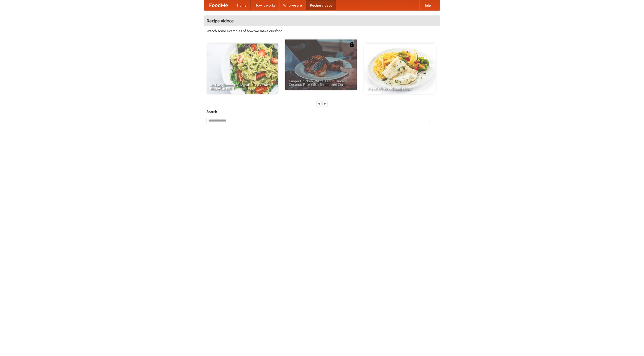 The image size is (644, 356). I want to click on h5: Search, so click(322, 111).